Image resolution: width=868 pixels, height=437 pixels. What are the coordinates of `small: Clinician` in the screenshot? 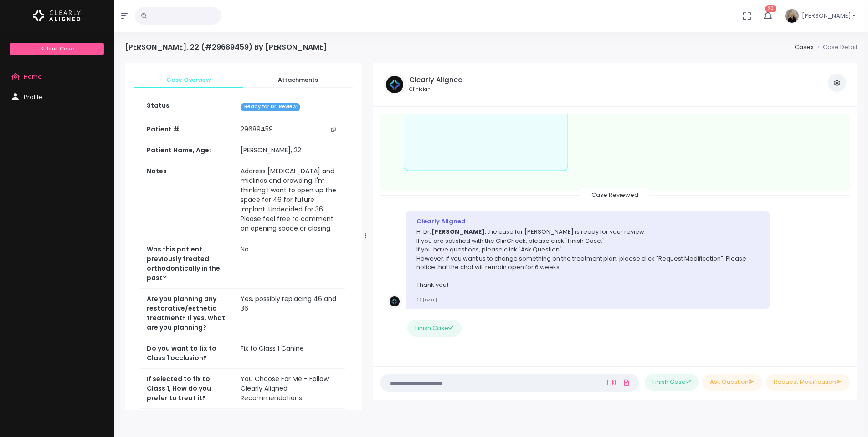 It's located at (435, 89).